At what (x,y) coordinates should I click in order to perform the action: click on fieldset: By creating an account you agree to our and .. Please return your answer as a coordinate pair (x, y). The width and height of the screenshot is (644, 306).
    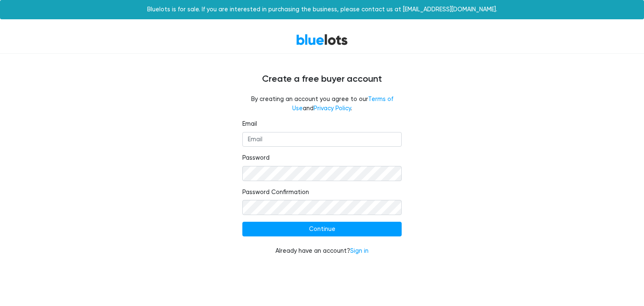
    Looking at the image, I should click on (322, 104).